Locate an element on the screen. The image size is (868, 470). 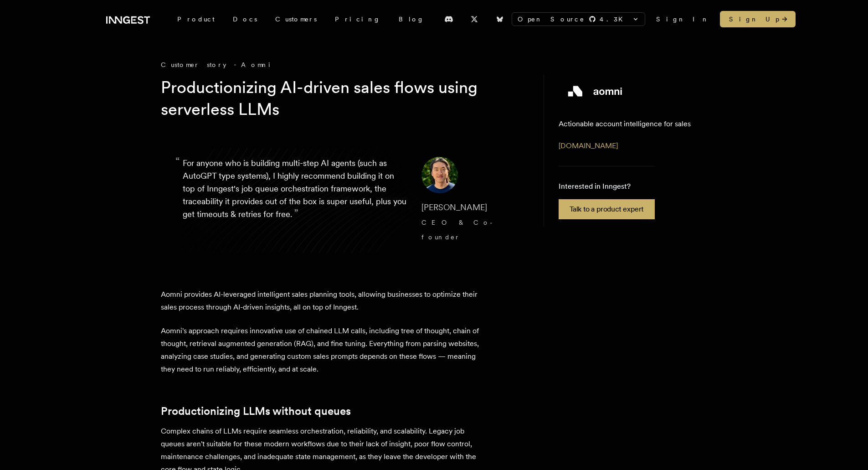
p: Actionable account intelligence for sales is located at coordinates (625, 124).